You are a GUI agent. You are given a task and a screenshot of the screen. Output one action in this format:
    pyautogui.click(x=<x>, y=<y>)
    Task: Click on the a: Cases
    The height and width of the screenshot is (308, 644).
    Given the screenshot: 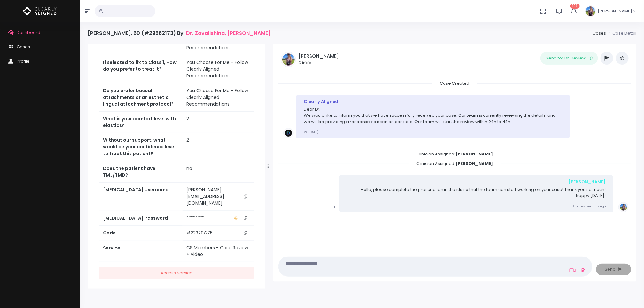 What is the action you would take?
    pyautogui.click(x=599, y=33)
    